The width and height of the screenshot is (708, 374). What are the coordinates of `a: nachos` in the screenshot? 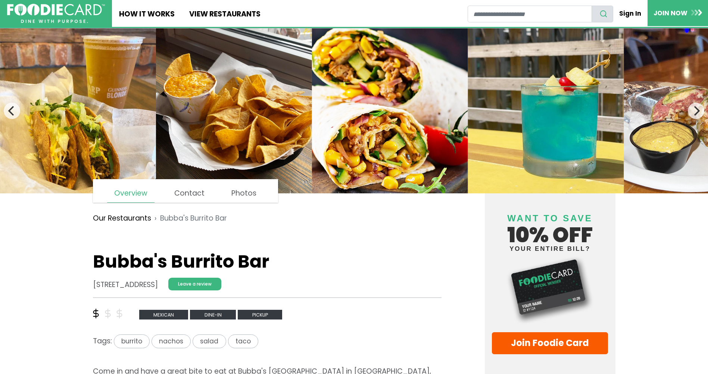 It's located at (172, 341).